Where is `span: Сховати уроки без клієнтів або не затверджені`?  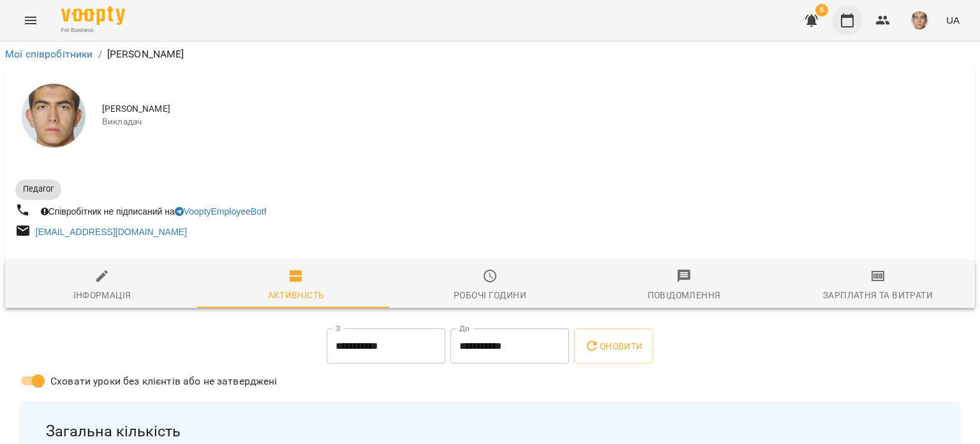 span: Сховати уроки без клієнтів або не затверджені is located at coordinates (164, 382).